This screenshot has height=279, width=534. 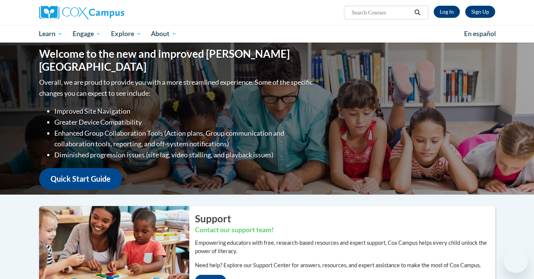 What do you see at coordinates (51, 34) in the screenshot?
I see `span: Learn` at bounding box center [51, 34].